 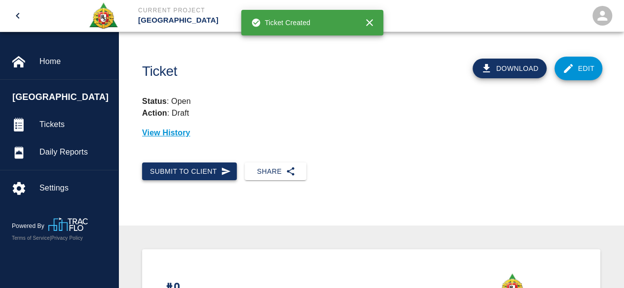 I want to click on p: Current Project, so click(x=251, y=10).